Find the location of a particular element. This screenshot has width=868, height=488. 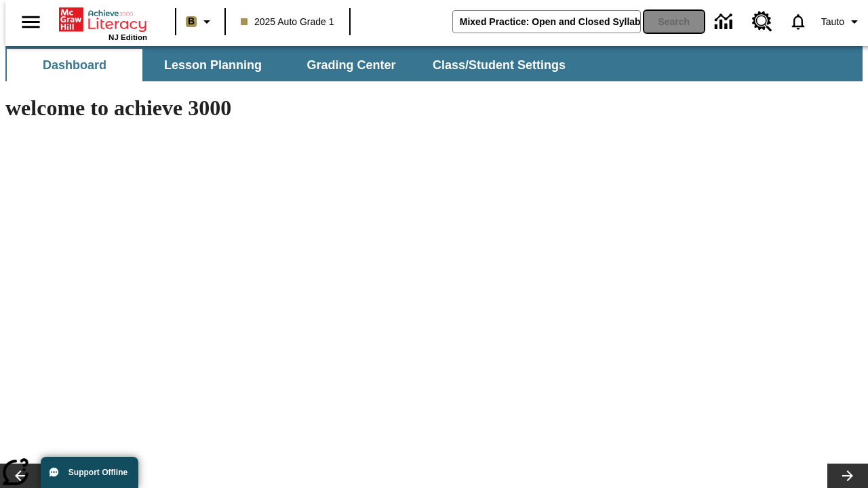

button: Support Offline is located at coordinates (89, 472).